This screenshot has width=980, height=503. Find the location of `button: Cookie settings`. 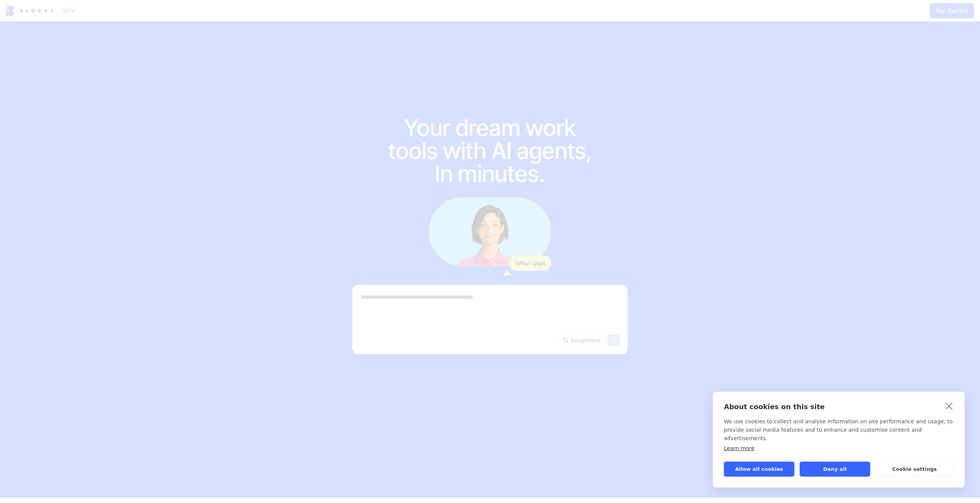

button: Cookie settings is located at coordinates (915, 469).